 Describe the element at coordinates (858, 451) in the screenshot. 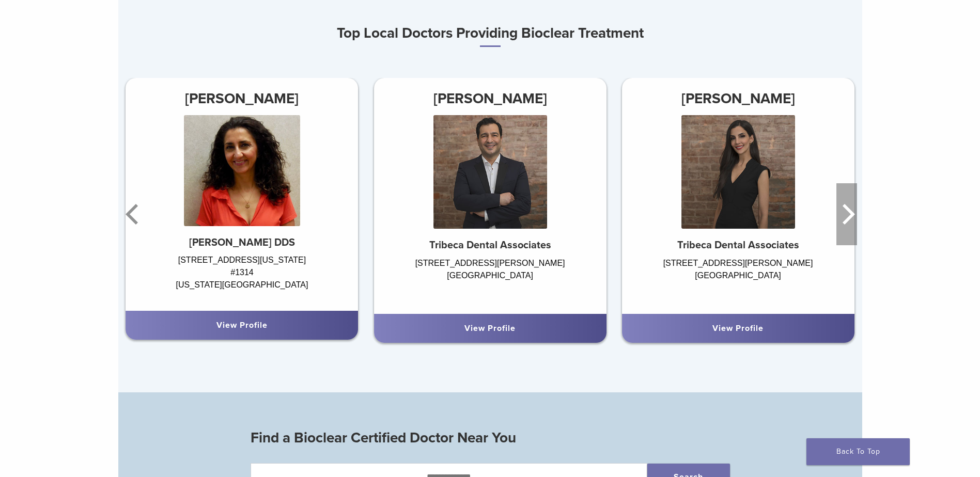

I see `a: Back To Top` at that location.